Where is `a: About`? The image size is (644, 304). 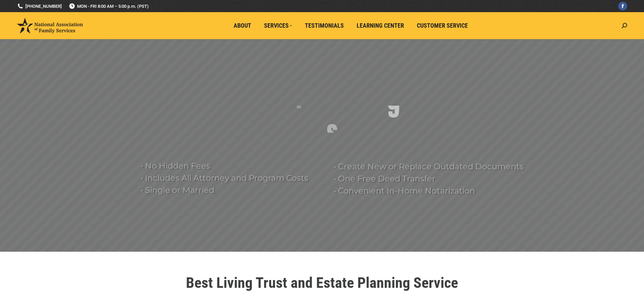
a: About is located at coordinates (243, 26).